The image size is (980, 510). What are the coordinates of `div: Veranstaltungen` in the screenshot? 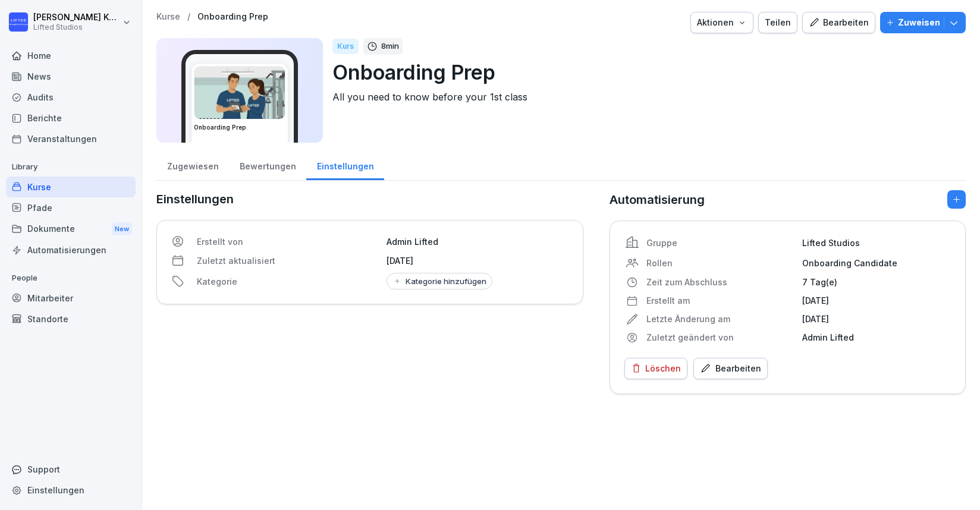 It's located at (70, 139).